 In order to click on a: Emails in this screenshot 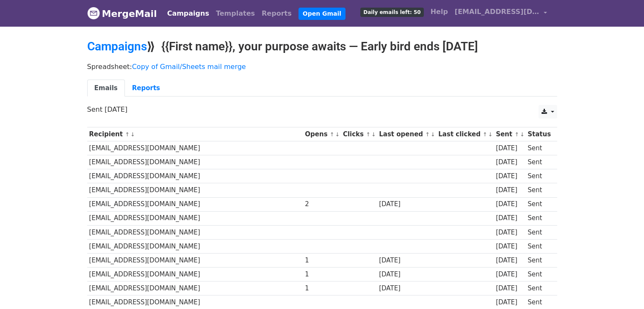, I will do `click(106, 88)`.